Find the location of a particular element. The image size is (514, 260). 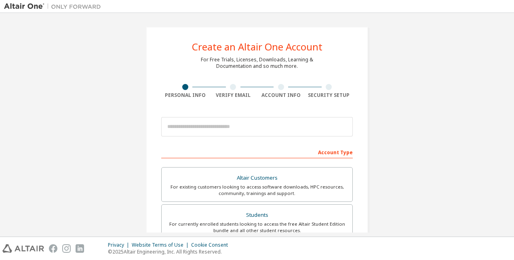

div: Cookie Consent is located at coordinates (212, 245).